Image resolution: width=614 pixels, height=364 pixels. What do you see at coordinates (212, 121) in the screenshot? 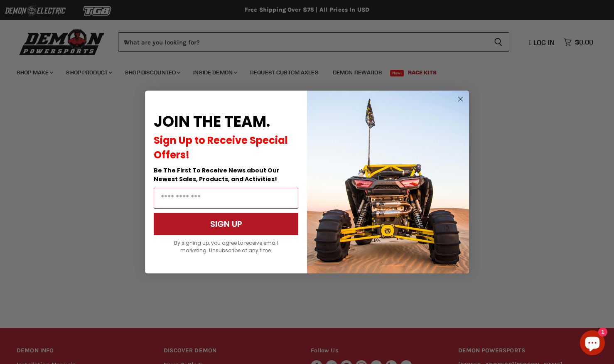
I see `span: JOIN THE TEAM.` at bounding box center [212, 121].